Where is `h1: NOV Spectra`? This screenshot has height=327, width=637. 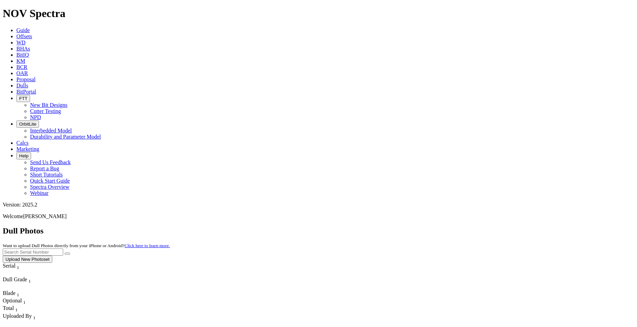
h1: NOV Spectra is located at coordinates (318, 13).